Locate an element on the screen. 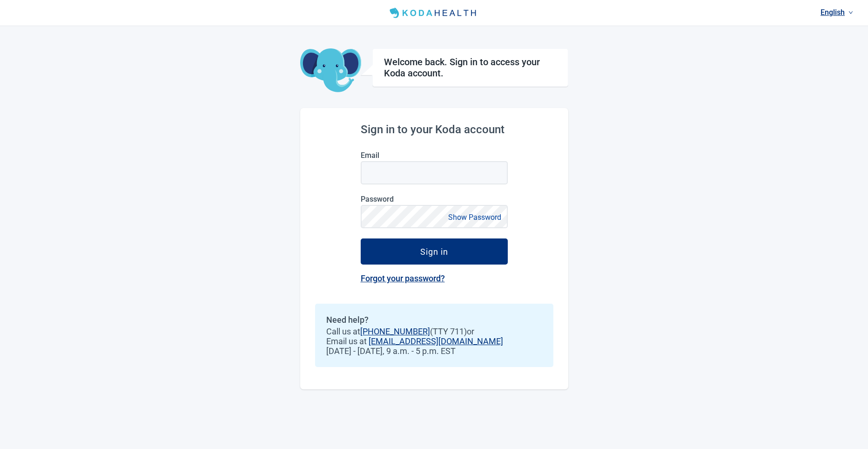 The width and height of the screenshot is (868, 449). img: Koda Elephant is located at coordinates (331, 70).